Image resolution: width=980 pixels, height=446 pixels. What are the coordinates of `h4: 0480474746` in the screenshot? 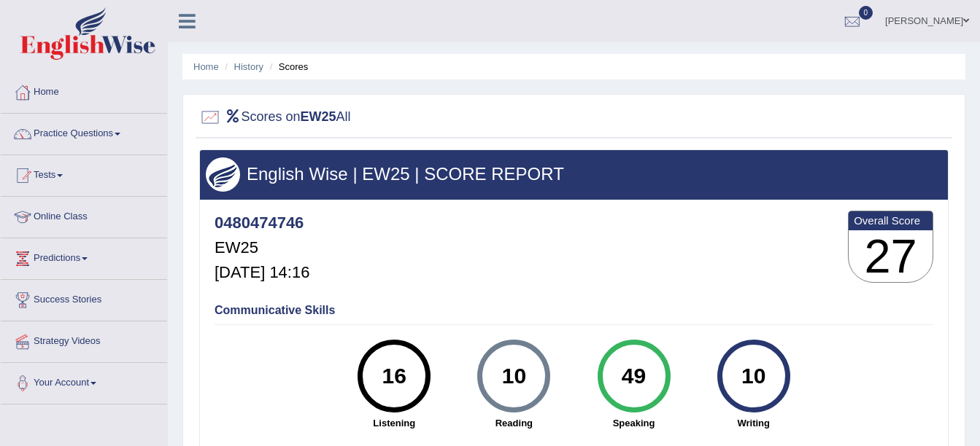 It's located at (262, 223).